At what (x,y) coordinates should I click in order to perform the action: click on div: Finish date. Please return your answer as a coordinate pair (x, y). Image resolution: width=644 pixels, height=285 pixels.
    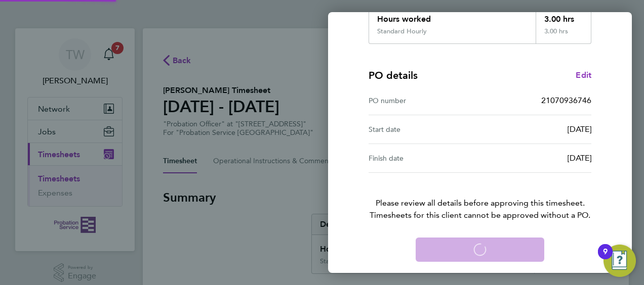
    Looking at the image, I should click on (424, 158).